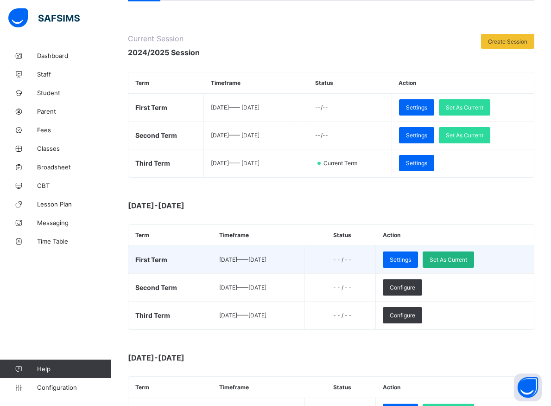  What do you see at coordinates (74, 369) in the screenshot?
I see `span: Help` at bounding box center [74, 369].